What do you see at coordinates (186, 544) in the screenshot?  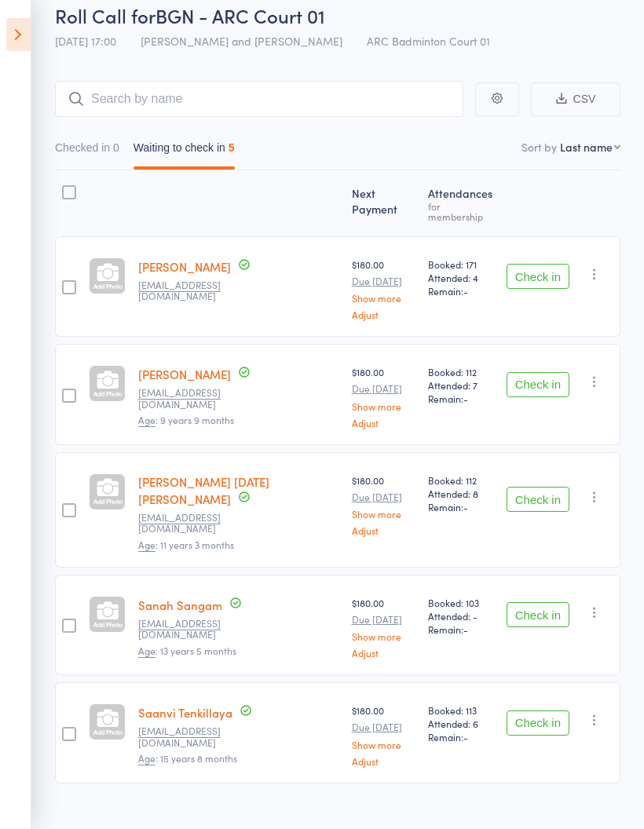 I see `span: : 11 years 3 months` at bounding box center [186, 544].